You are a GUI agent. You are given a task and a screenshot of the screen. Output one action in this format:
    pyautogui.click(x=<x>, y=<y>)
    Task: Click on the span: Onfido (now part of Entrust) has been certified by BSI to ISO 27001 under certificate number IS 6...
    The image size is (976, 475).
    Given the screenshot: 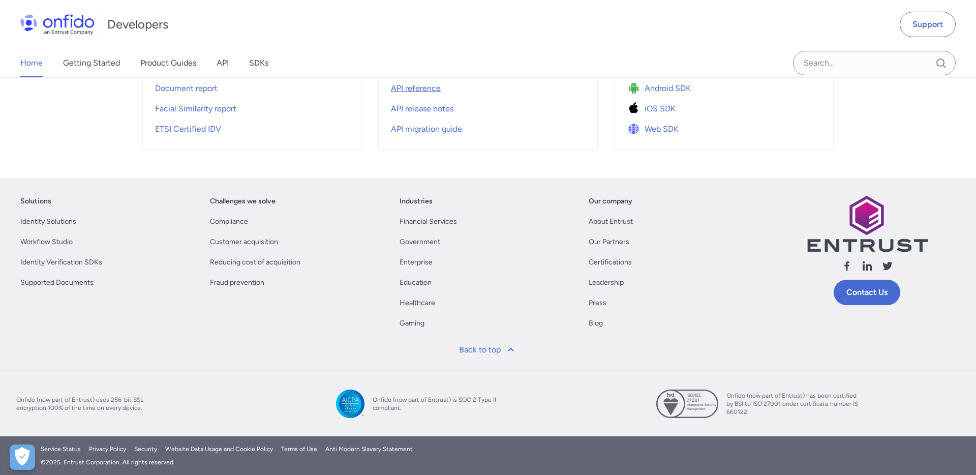 What is the action you would take?
    pyautogui.click(x=793, y=404)
    